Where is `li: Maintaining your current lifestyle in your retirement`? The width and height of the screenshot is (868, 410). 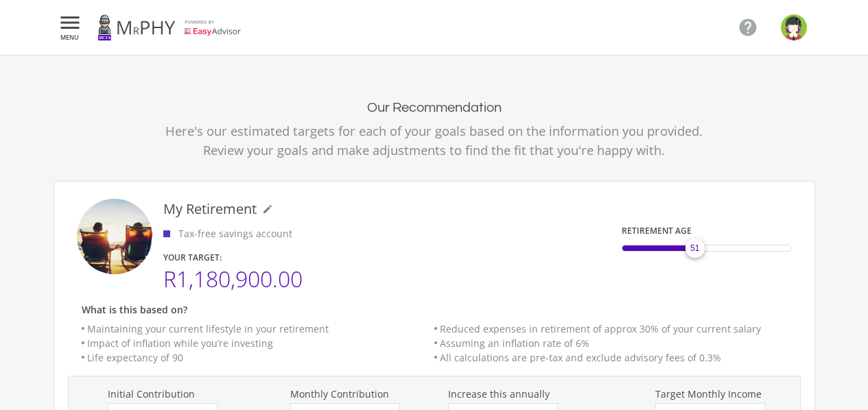 li: Maintaining your current lifestyle in your retirement is located at coordinates (258, 328).